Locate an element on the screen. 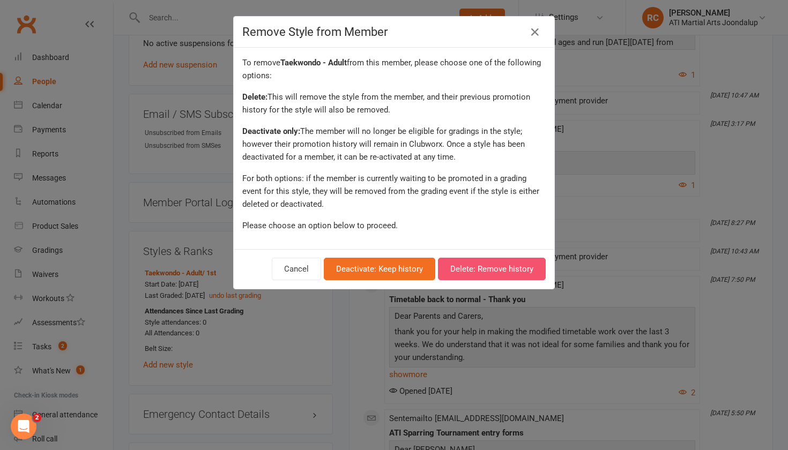 The image size is (788, 450). a: Close is located at coordinates (535, 32).